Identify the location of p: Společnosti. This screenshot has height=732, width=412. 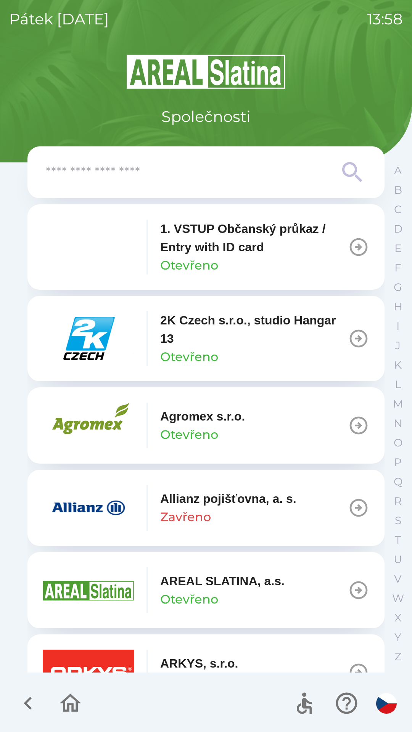
(206, 117).